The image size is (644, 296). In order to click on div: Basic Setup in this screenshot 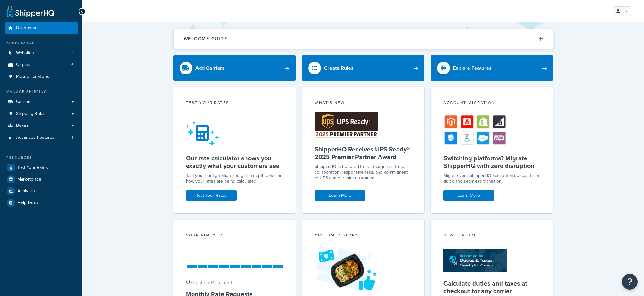, I will do `click(41, 43)`.